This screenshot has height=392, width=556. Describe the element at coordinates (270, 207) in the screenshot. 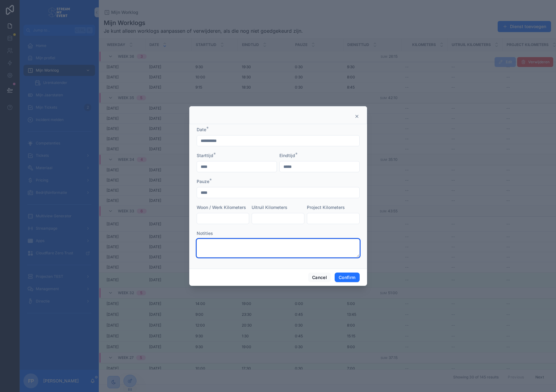

I see `span: Uitruil Kilometers` at that location.